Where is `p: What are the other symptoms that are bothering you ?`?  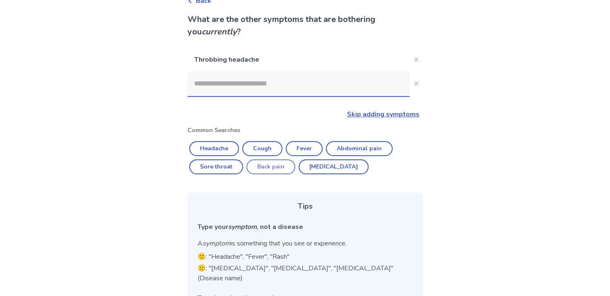
p: What are the other symptoms that are bothering you ? is located at coordinates (305, 26).